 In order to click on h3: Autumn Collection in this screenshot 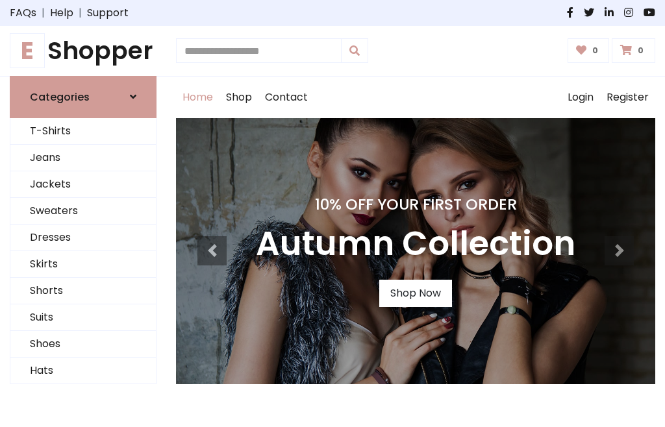, I will do `click(416, 244)`.